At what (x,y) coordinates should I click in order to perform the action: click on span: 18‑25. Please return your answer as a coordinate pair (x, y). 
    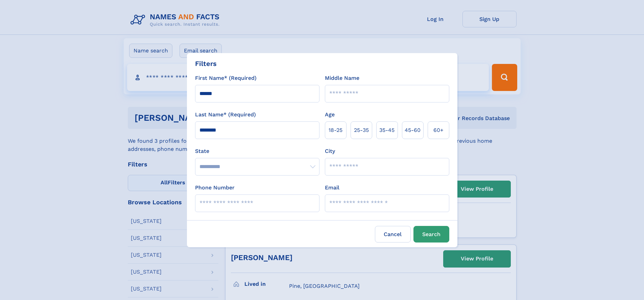
    Looking at the image, I should click on (335, 130).